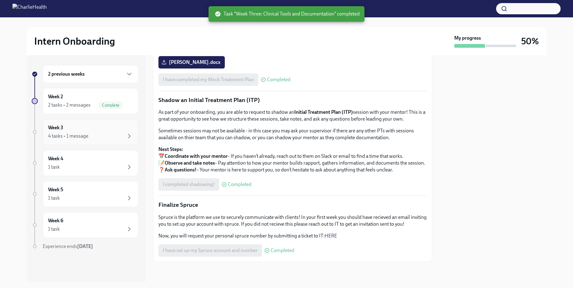 This screenshot has height=288, width=573. I want to click on p: 📅 – If you haven’t already, reach out to them on Slack or email to find a time that works. 📝 – Pa..., so click(293, 160).